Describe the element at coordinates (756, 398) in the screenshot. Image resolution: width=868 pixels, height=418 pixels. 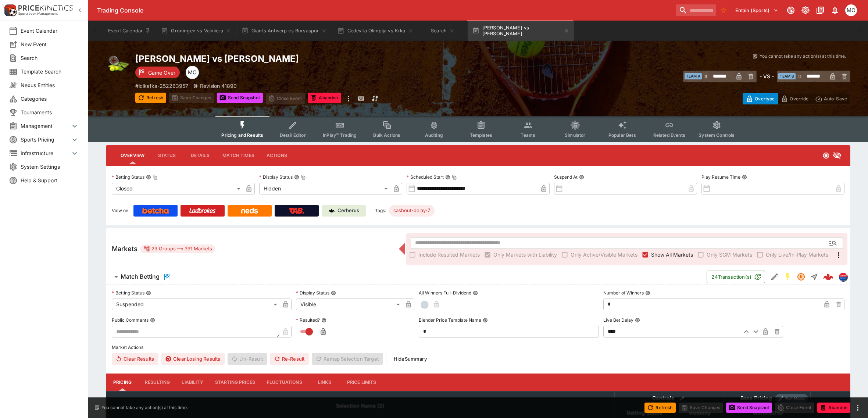
I see `div: Base Pricing` at that location.